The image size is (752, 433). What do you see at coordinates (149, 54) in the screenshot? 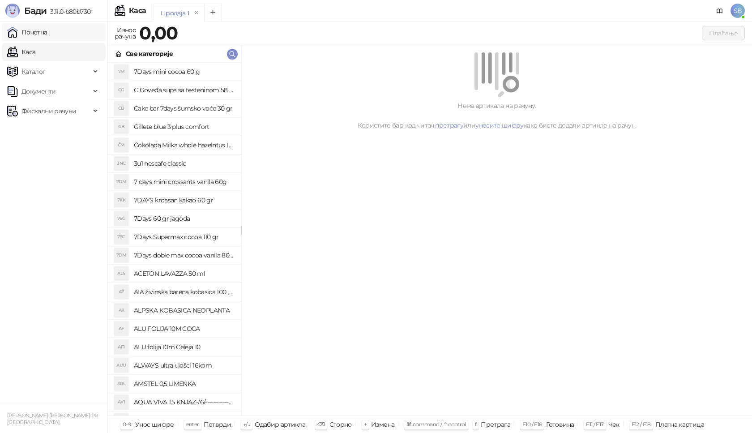
I see `div: Све категорије` at bounding box center [149, 54].